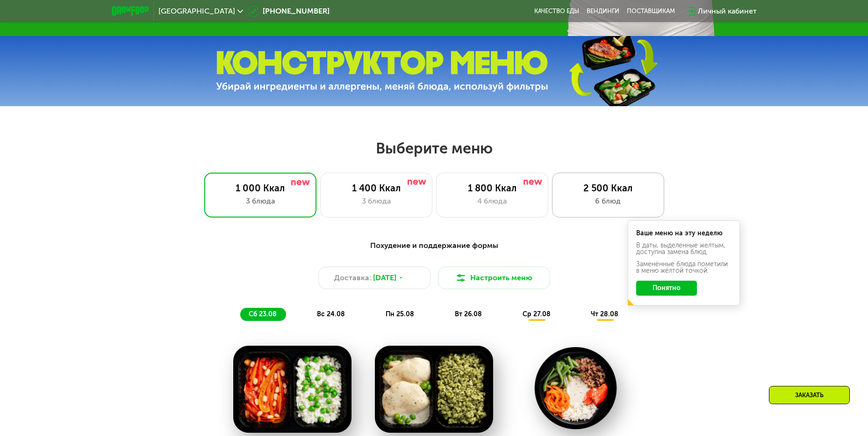 This screenshot has height=436, width=868. Describe the element at coordinates (536, 314) in the screenshot. I see `span: ср 27.08` at that location.